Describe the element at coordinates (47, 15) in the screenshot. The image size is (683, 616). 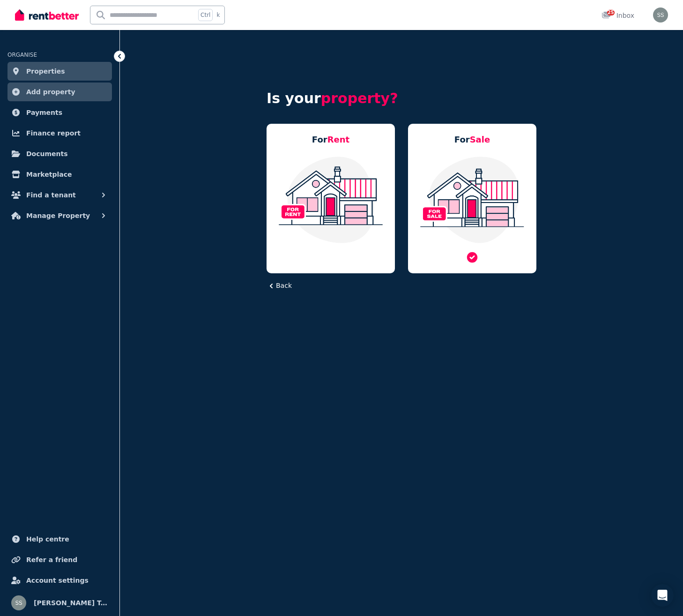
I see `img: RentBetter` at that location.